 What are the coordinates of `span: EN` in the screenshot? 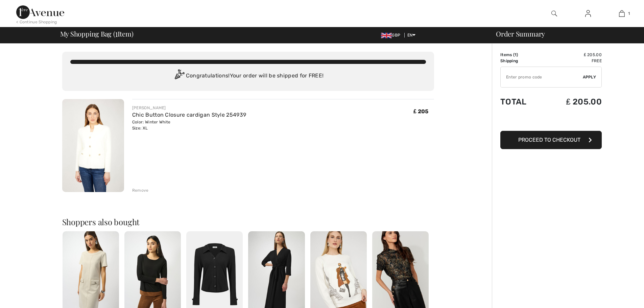 It's located at (411, 35).